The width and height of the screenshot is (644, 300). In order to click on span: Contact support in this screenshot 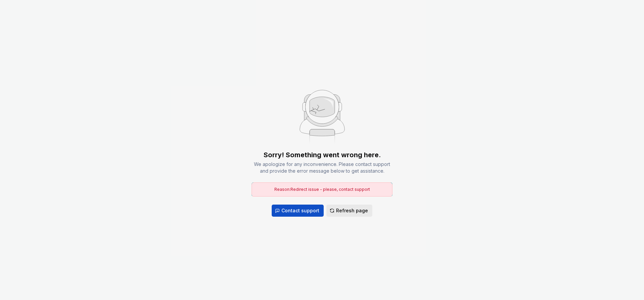, I will do `click(300, 211)`.